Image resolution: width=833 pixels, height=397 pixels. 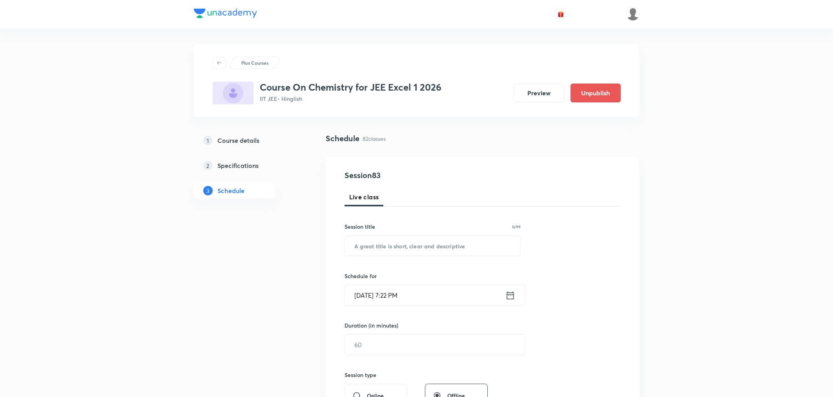 I want to click on input: 60, so click(x=435, y=344).